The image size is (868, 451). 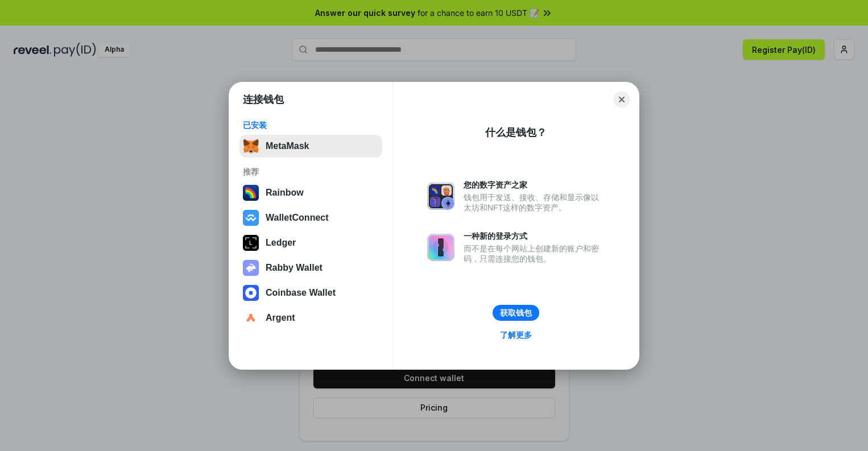 What do you see at coordinates (534, 236) in the screenshot?
I see `div: 一种新的登录方式` at bounding box center [534, 236].